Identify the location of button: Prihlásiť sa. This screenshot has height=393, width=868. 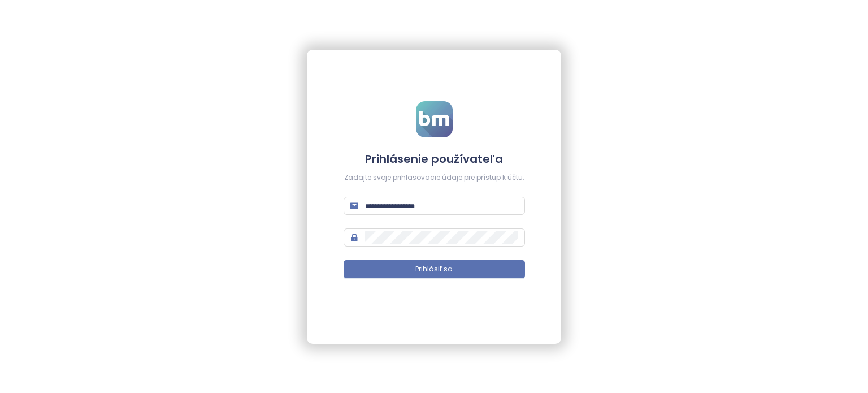
(434, 269).